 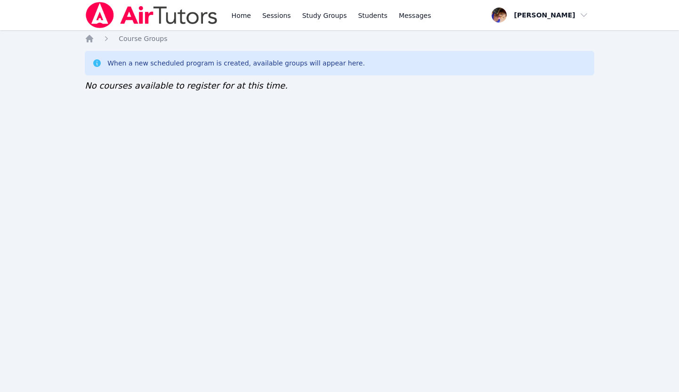 I want to click on a: Course Groups, so click(x=143, y=39).